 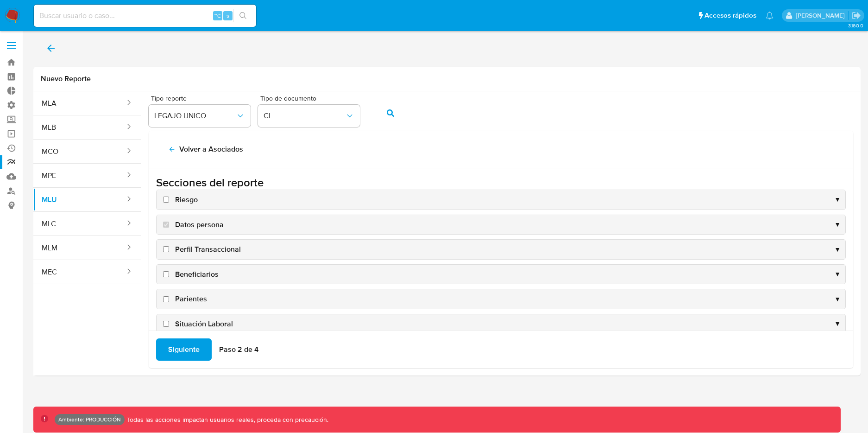 What do you see at coordinates (769, 15) in the screenshot?
I see `a: Notificaciones` at bounding box center [769, 15].